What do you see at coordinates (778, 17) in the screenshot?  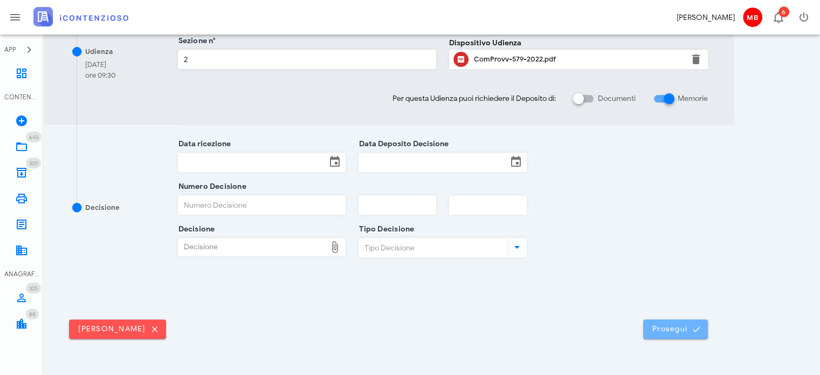 I see `button: Distintivo` at bounding box center [778, 17].